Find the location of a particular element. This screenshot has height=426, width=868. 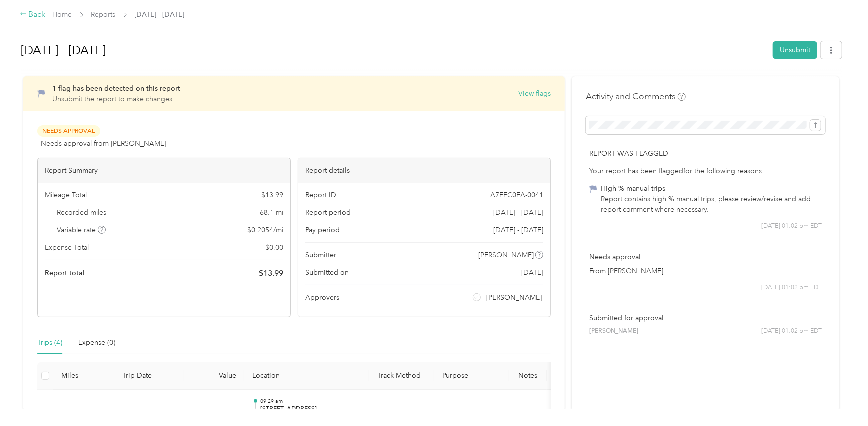

th: Purpose is located at coordinates (471, 376).